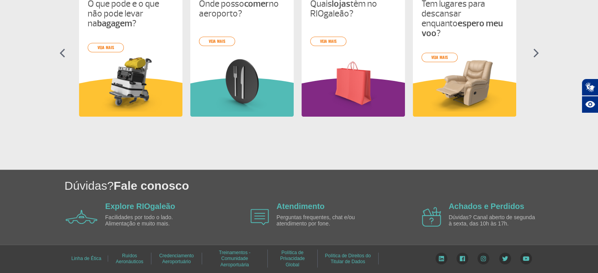 This screenshot has width=598, height=273. Describe the element at coordinates (114, 23) in the screenshot. I see `strong: bagagem` at that location.